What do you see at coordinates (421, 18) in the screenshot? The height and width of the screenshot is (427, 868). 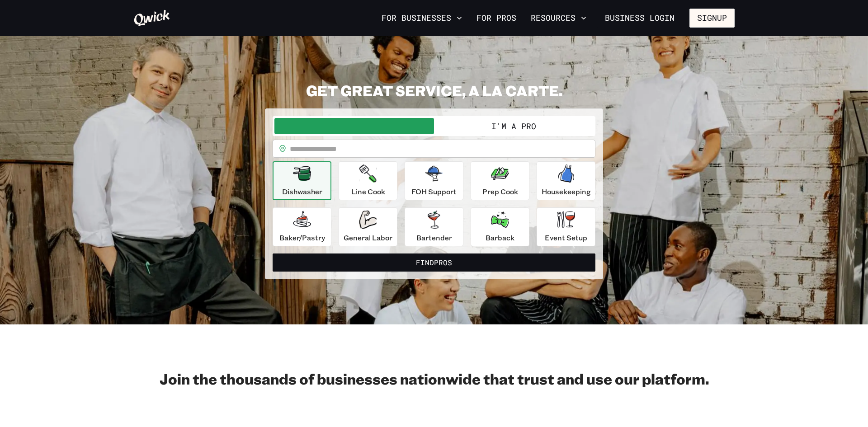 I see `button: For Businesses` at bounding box center [421, 18].